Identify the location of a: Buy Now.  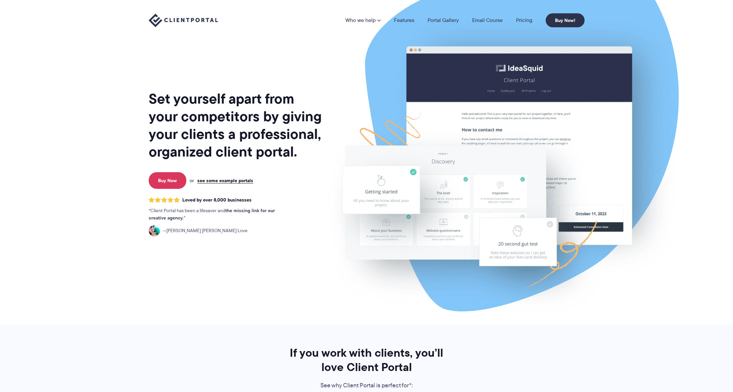
(167, 180).